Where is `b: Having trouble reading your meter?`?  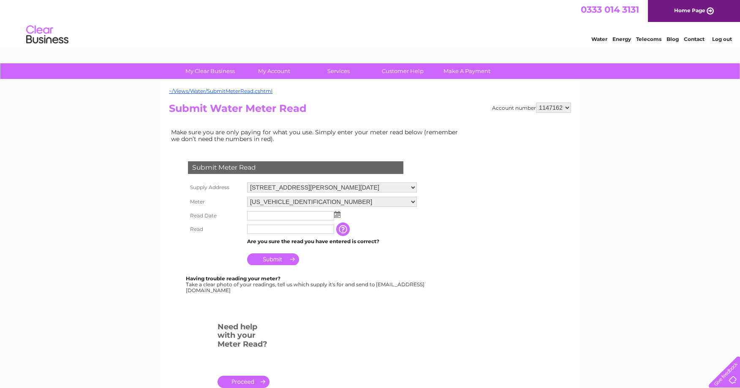
b: Having trouble reading your meter? is located at coordinates (233, 278).